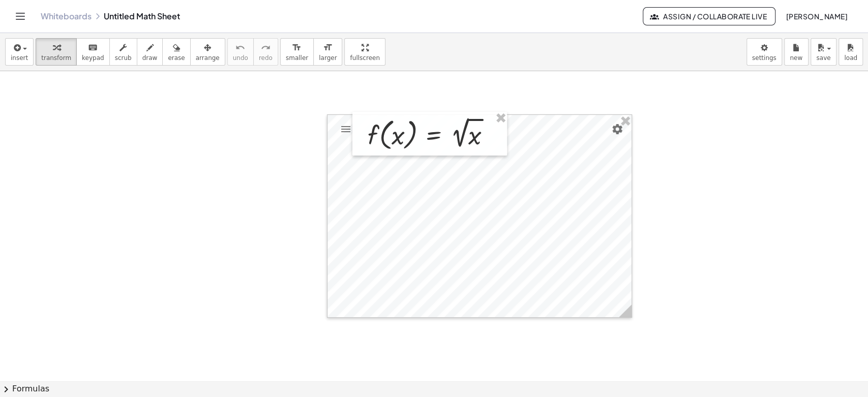 This screenshot has height=397, width=868. I want to click on span: save, so click(823, 58).